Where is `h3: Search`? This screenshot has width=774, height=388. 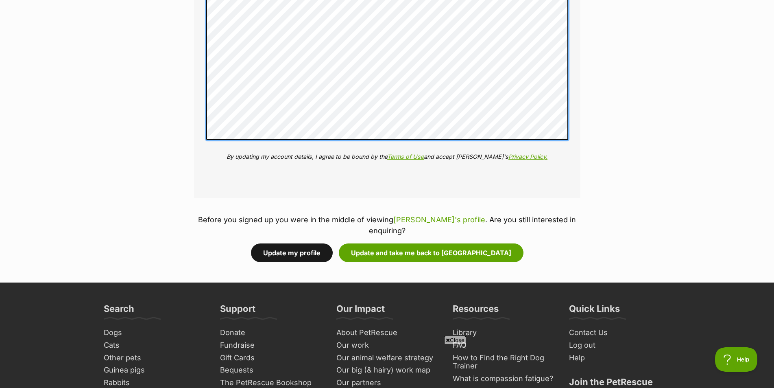
h3: Search is located at coordinates (119, 311).